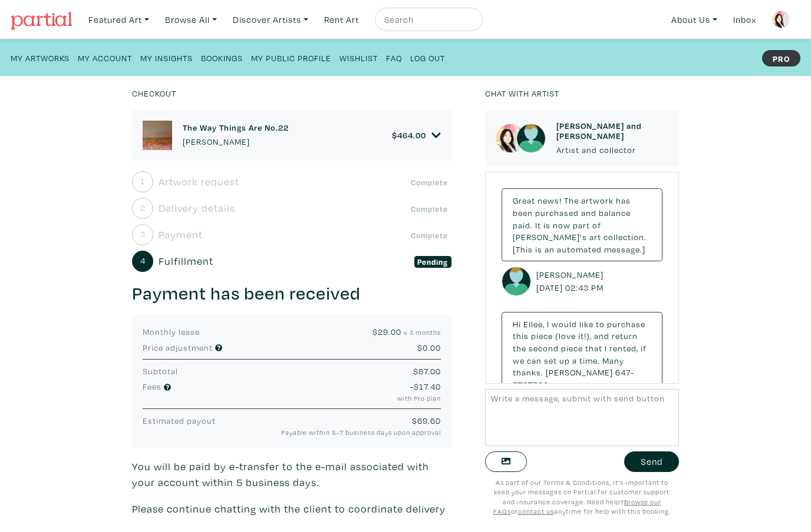 Image resolution: width=811 pixels, height=532 pixels. I want to click on span: paid., so click(523, 225).